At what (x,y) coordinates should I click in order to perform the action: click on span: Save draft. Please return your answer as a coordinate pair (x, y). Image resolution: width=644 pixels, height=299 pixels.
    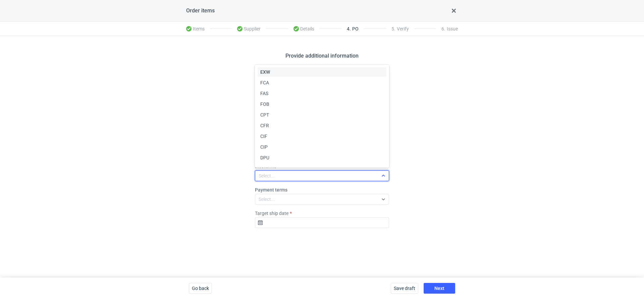
    Looking at the image, I should click on (405, 288).